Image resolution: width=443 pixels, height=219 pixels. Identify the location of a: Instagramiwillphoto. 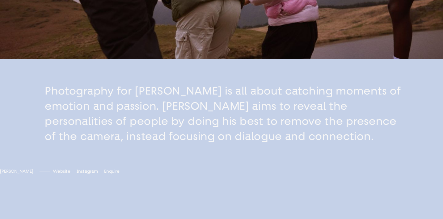
(87, 171).